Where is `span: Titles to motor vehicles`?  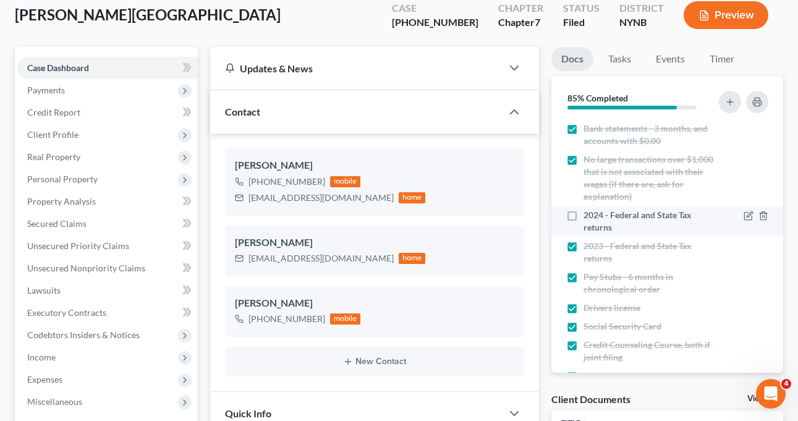 span: Titles to motor vehicles is located at coordinates (628, 376).